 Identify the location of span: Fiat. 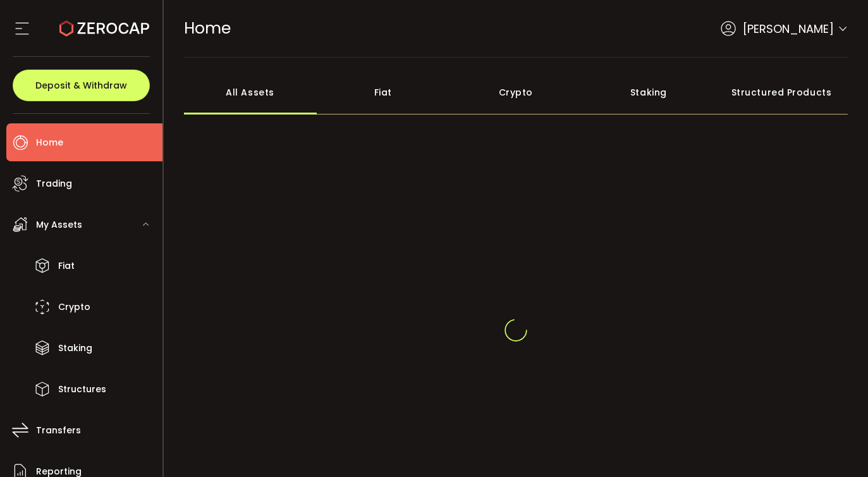
(66, 265).